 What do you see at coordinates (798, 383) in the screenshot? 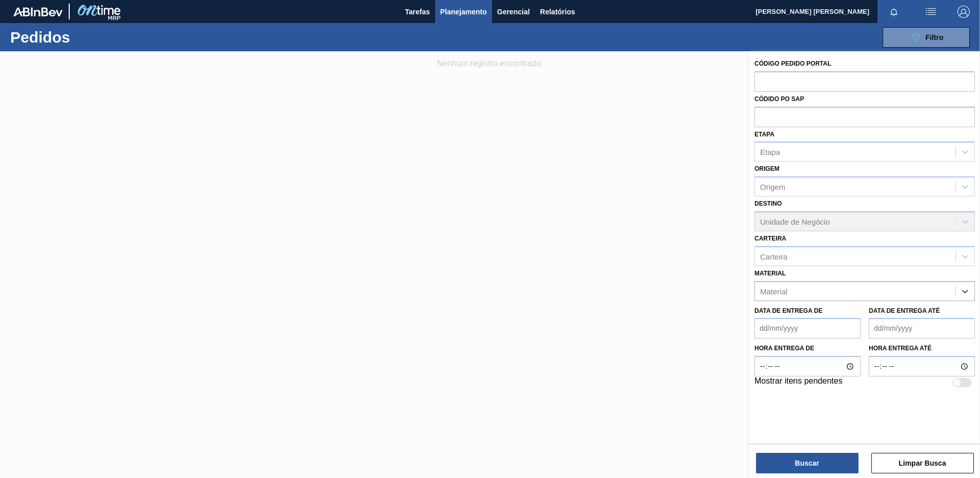
I see `label: Mostrar itens pendentes` at bounding box center [798, 383].